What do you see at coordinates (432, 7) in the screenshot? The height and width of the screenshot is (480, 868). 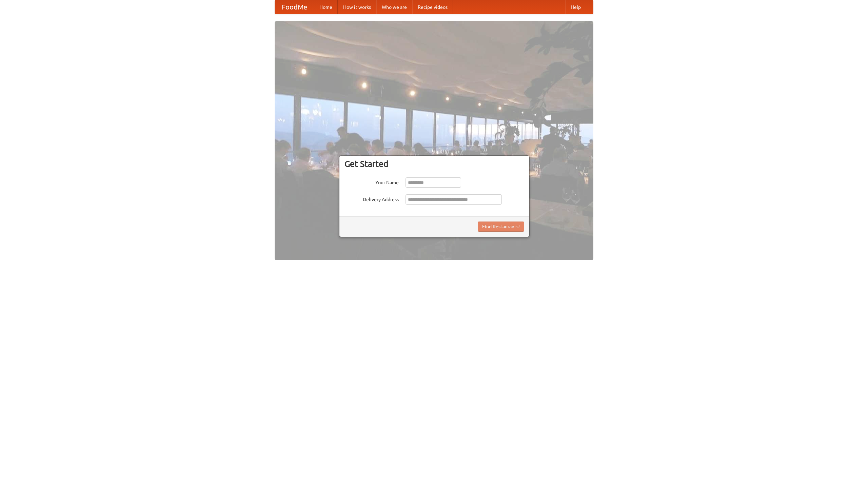 I see `a: Recipe videos` at bounding box center [432, 7].